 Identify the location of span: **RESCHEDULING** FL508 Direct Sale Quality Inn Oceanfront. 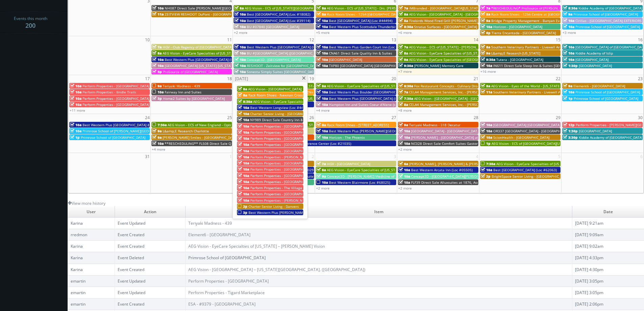
(215, 143).